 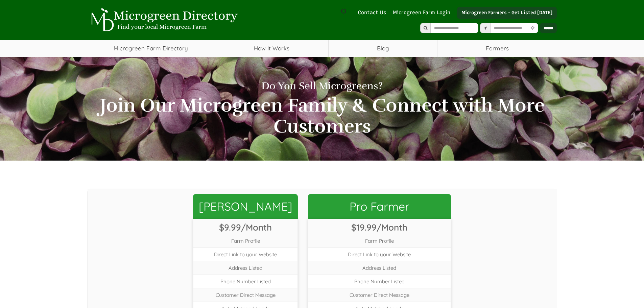 What do you see at coordinates (532, 28) in the screenshot?
I see `i: Use Current Location` at bounding box center [532, 28].